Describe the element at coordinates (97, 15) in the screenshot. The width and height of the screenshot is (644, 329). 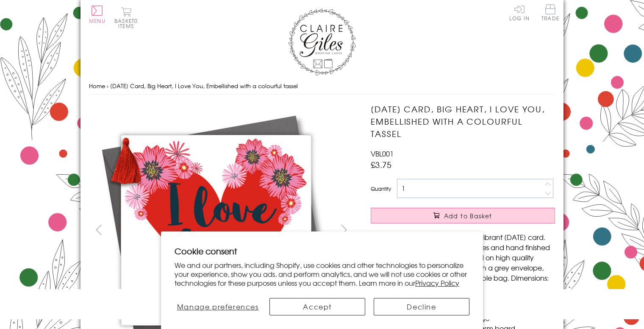
I see `button: Menu` at that location.